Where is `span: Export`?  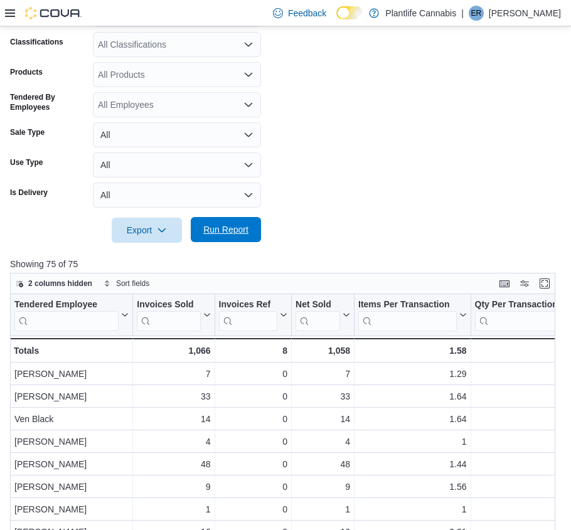
span: Export is located at coordinates (147, 230).